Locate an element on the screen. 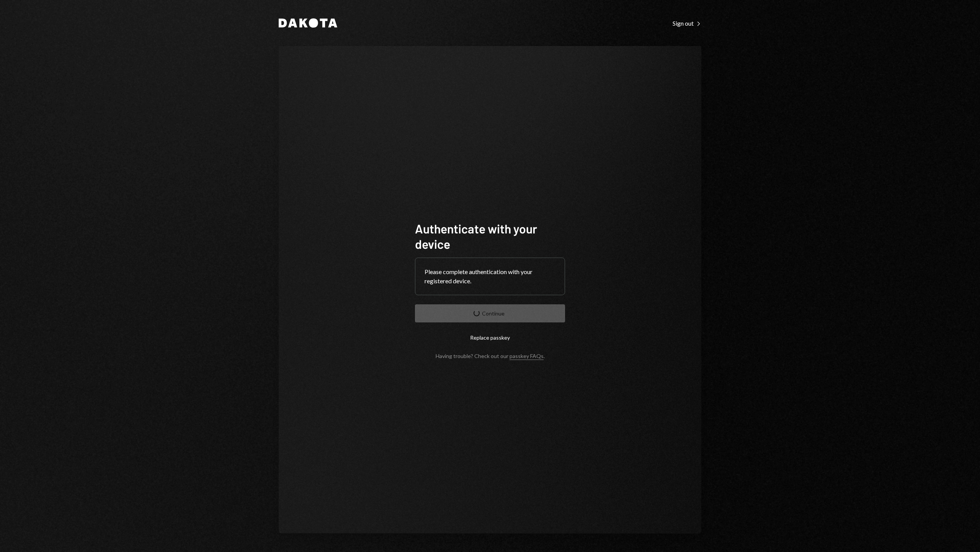 This screenshot has width=980, height=552. button: Replace passkey is located at coordinates (490, 337).